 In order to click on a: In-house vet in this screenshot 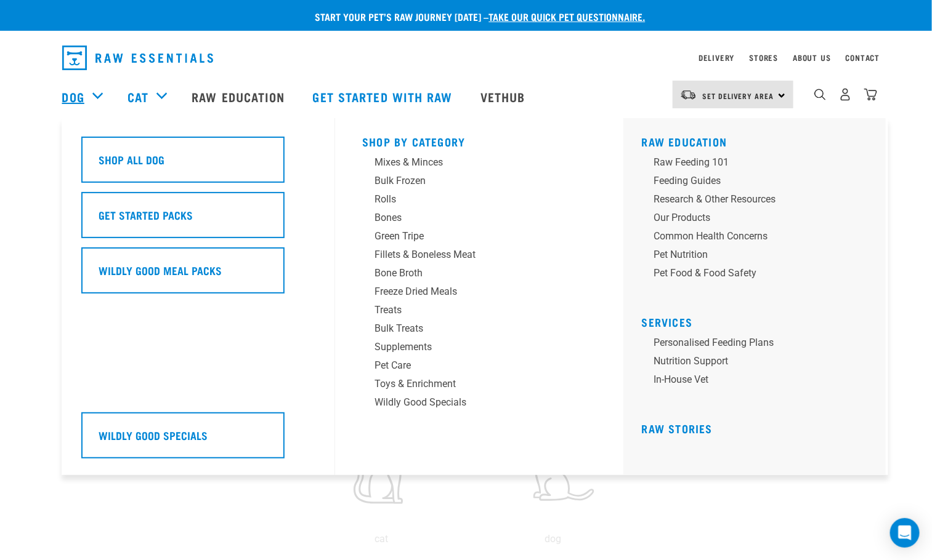, I will do `click(759, 382)`.